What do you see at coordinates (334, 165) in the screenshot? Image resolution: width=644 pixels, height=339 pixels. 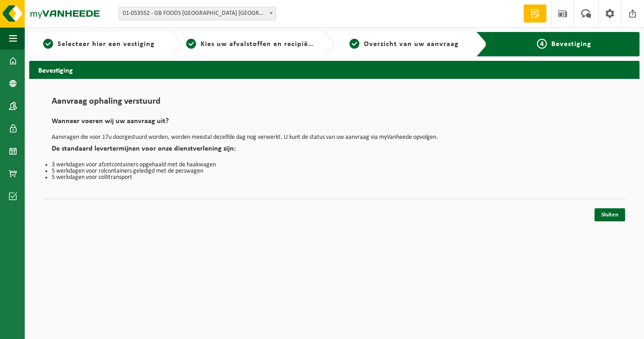 I see `li: 3 werkdagen voor afzetcontainers opgehaald met de haakwagen` at bounding box center [334, 165].